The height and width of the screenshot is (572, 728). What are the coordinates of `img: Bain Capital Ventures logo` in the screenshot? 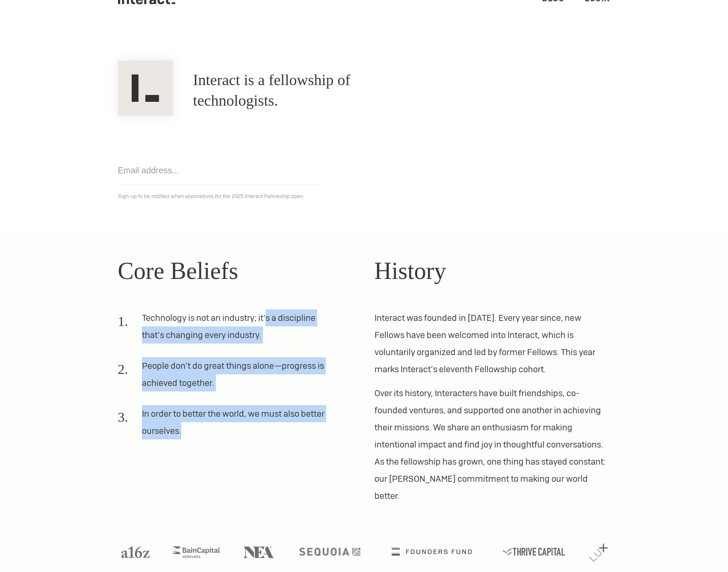 It's located at (196, 551).